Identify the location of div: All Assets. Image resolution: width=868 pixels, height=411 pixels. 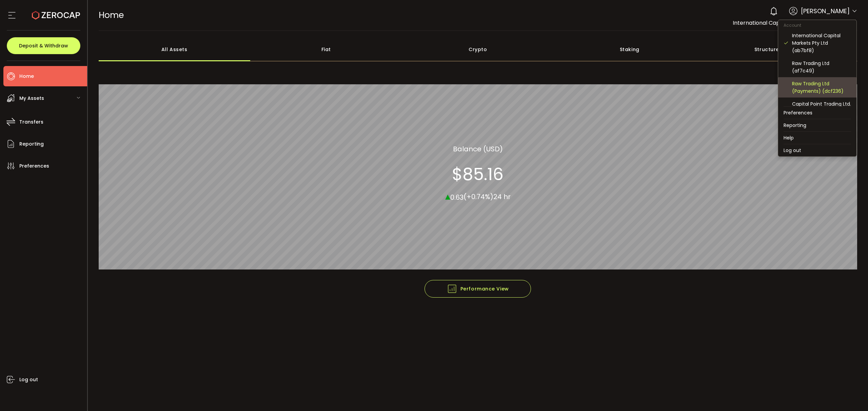
(174, 50).